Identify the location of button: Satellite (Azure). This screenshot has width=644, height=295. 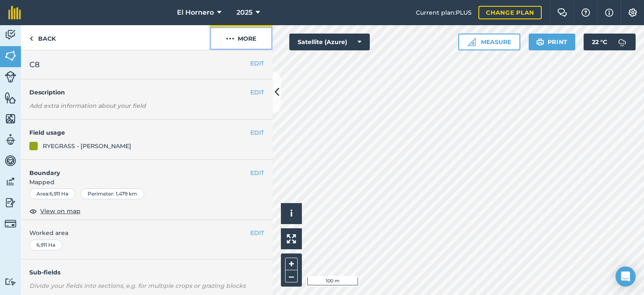
(330, 42).